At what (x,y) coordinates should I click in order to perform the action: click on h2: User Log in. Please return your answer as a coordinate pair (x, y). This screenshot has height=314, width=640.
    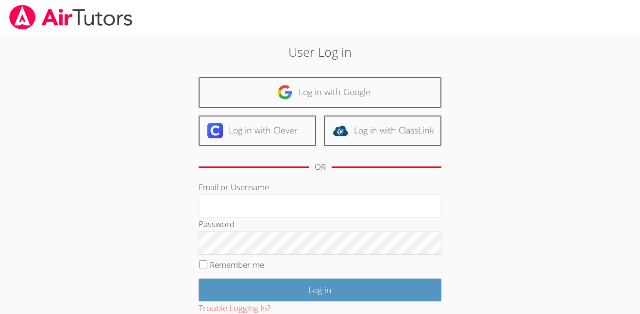
    Looking at the image, I should click on (320, 52).